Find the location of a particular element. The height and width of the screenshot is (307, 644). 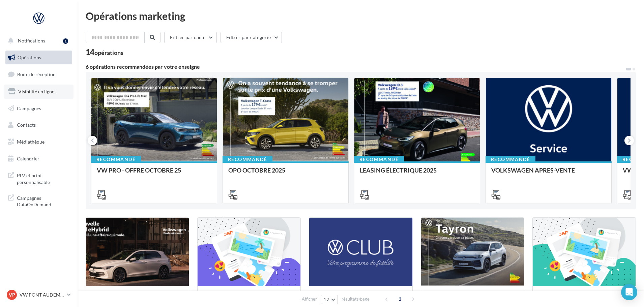

div: Open Intercom Messenger is located at coordinates (629, 292).